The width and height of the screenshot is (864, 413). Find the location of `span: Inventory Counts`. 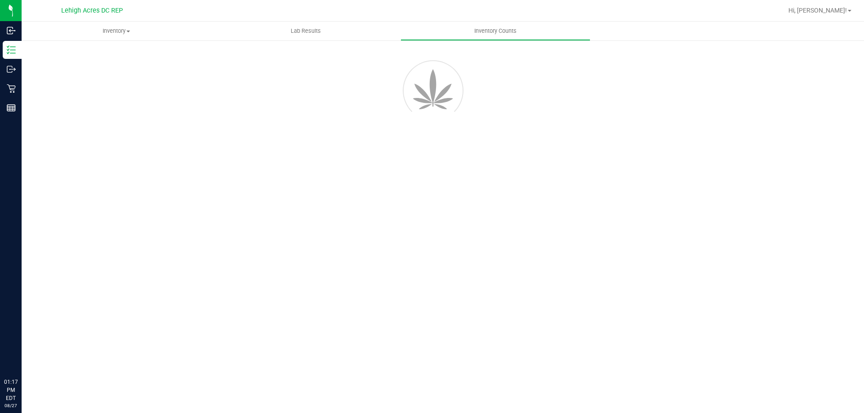

span: Inventory Counts is located at coordinates (495, 31).